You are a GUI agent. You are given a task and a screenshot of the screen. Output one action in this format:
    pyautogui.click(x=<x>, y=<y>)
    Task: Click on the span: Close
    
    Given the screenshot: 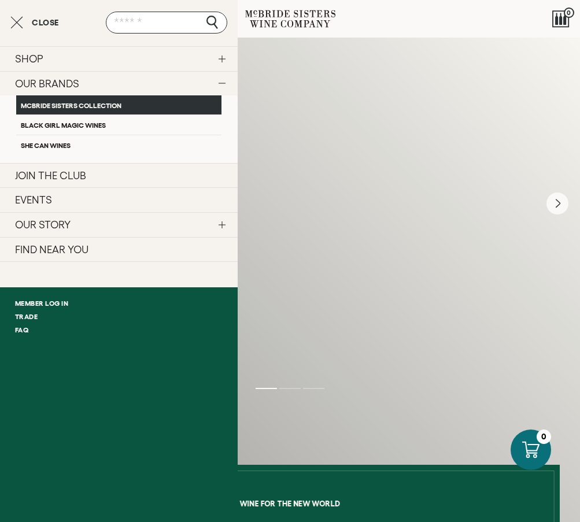 What is the action you would take?
    pyautogui.click(x=45, y=23)
    